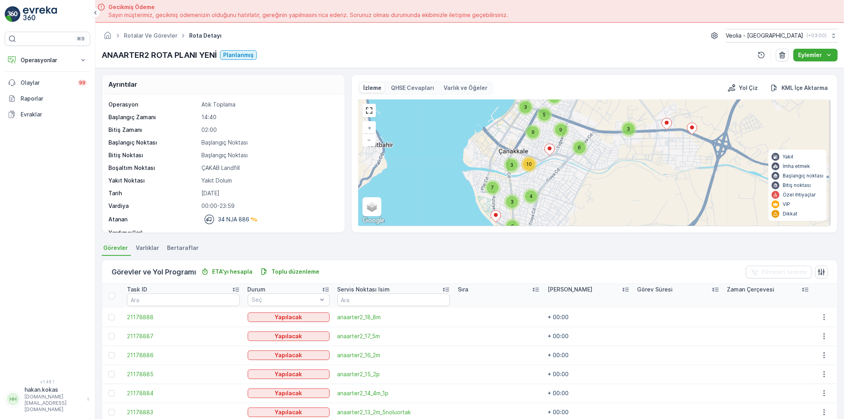 This screenshot has width=844, height=419. I want to click on a: anaarter2_16_2m, so click(394, 355).